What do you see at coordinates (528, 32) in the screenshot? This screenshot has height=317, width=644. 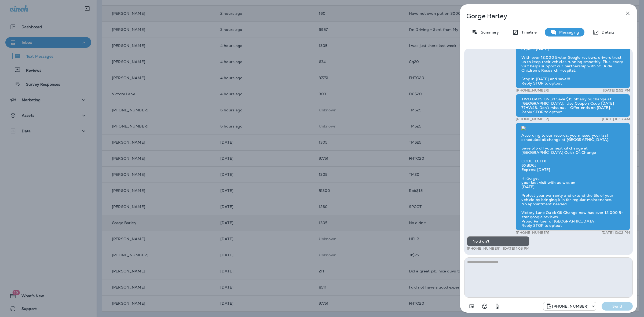 I see `p: Timeline` at bounding box center [528, 32].